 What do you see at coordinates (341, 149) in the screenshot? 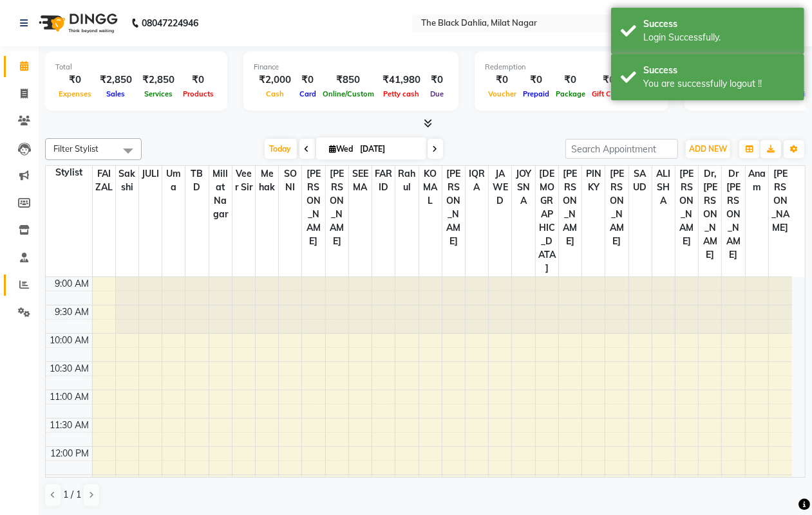
I see `span: Wed` at bounding box center [341, 149].